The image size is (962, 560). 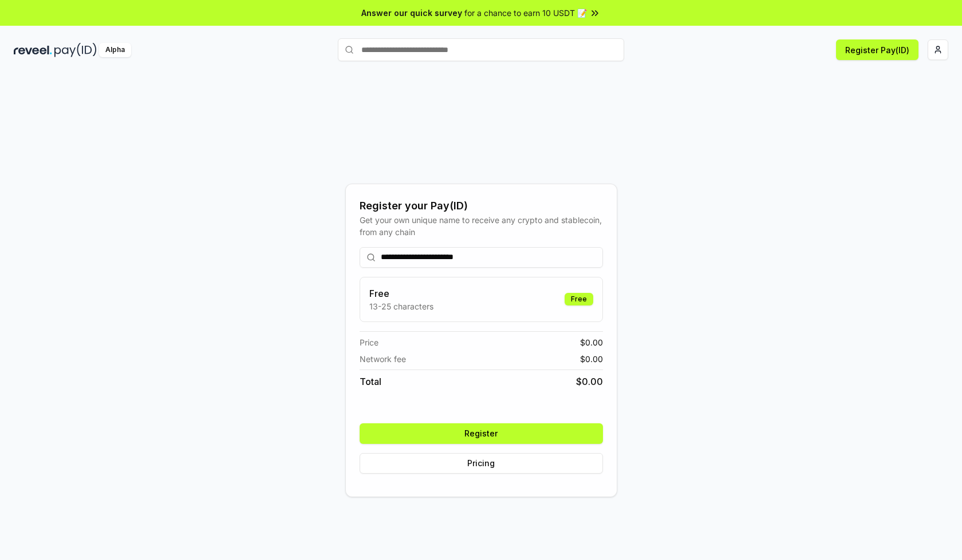 What do you see at coordinates (481, 226) in the screenshot?
I see `div: Get your own unique name to receive any crypto and stablecoin, from any chain` at bounding box center [481, 226].